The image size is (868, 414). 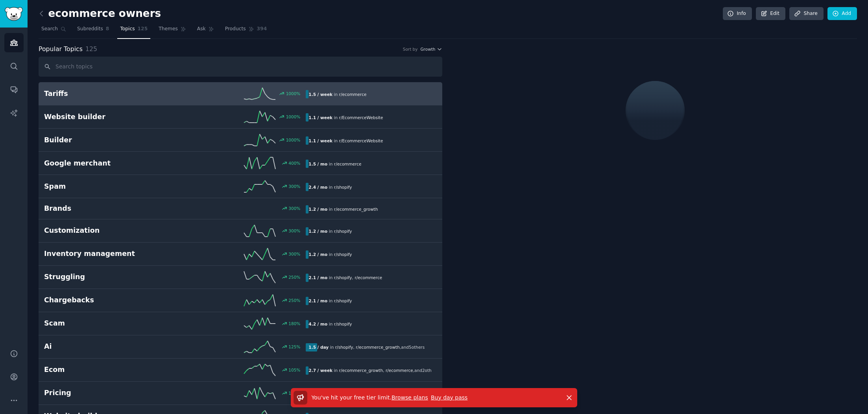 What do you see at coordinates (426, 370) in the screenshot?
I see `span: and 2 other s` at bounding box center [426, 370].